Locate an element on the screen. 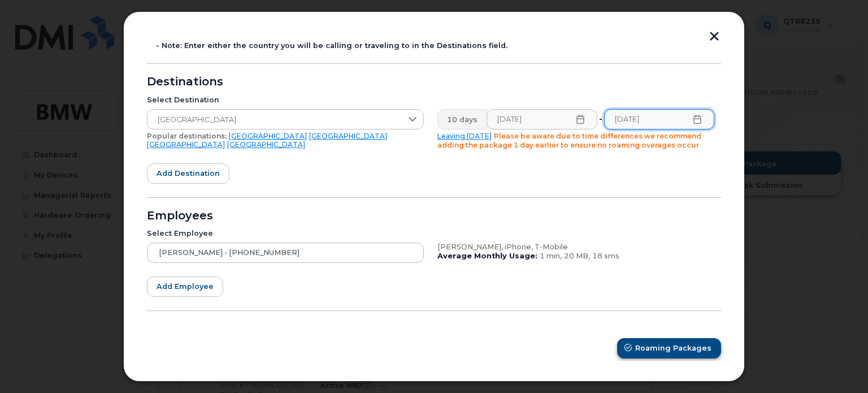 Image resolution: width=868 pixels, height=393 pixels. span: Please be aware due to time differences we recommend adding the package 1 day earlier to ensure n... is located at coordinates (569, 140).